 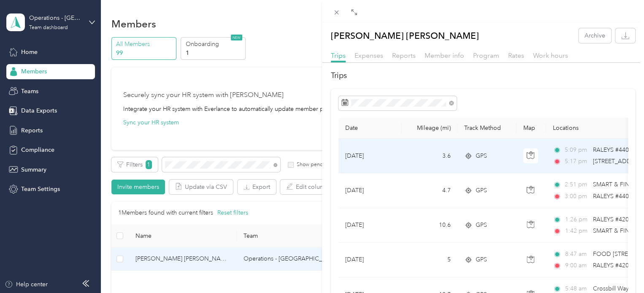 What do you see at coordinates (576, 265) in the screenshot?
I see `span: 9:00 am` at bounding box center [576, 265].